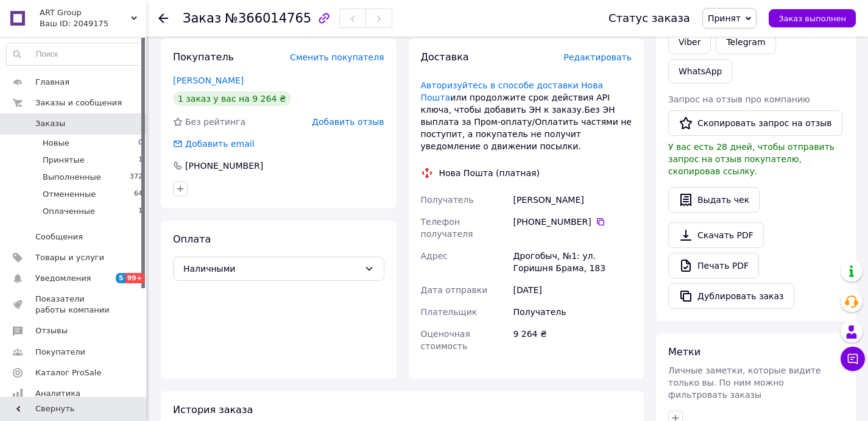 The width and height of the screenshot is (868, 421). I want to click on span: 5, so click(121, 278).